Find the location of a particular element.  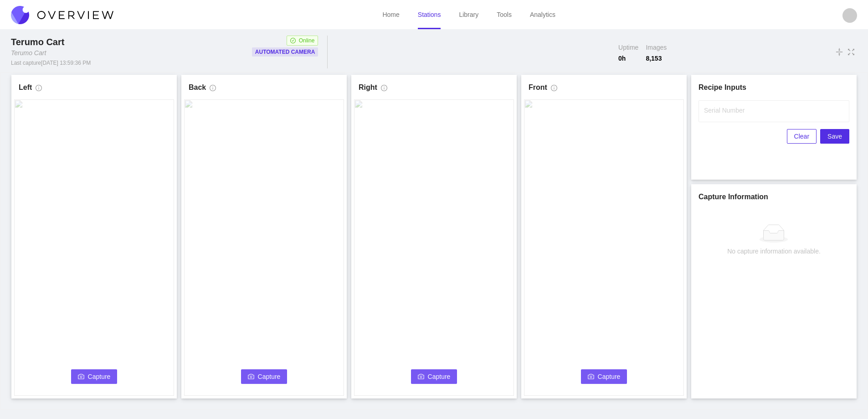

span: Uptime is located at coordinates (628, 47).